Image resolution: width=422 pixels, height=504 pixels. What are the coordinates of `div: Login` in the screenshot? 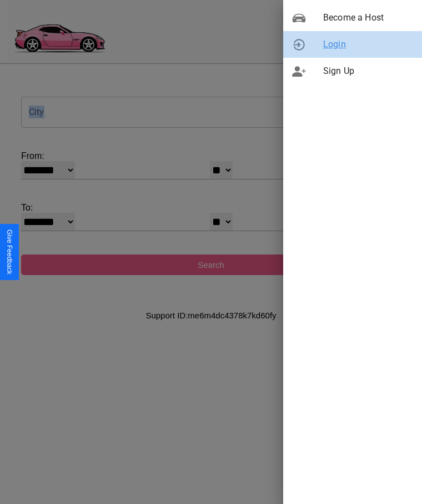 It's located at (352, 44).